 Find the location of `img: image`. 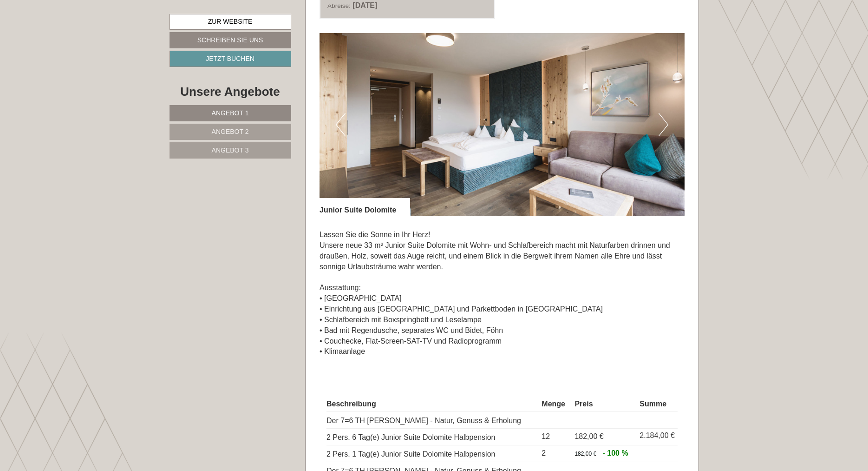

img: image is located at coordinates (502, 124).